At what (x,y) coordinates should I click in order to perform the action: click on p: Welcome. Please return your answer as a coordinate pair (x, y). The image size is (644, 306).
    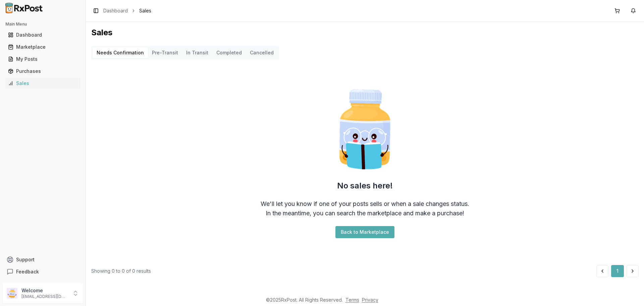
    Looking at the image, I should click on (45, 291).